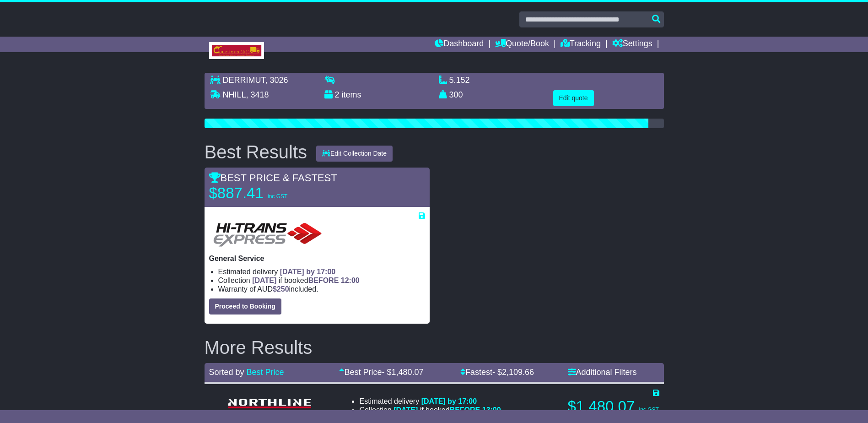  Describe the element at coordinates (277, 80) in the screenshot. I see `span: , 3026` at that location.